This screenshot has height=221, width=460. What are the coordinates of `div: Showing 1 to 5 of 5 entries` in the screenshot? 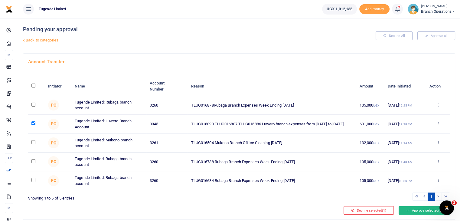 It's located at (132, 196).